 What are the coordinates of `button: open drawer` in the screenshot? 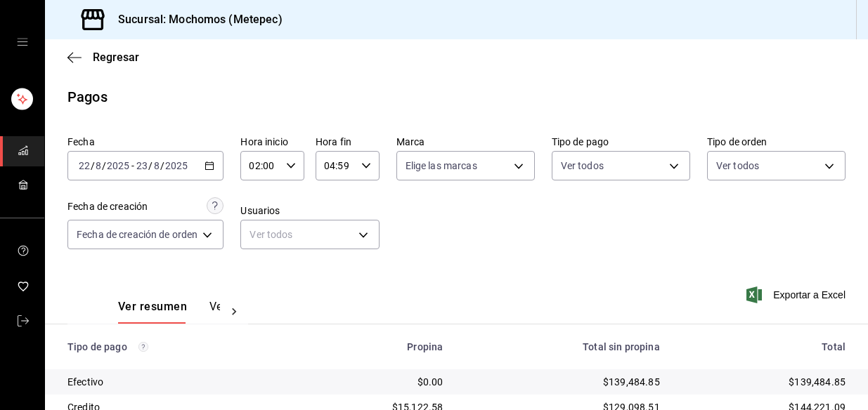 It's located at (22, 42).